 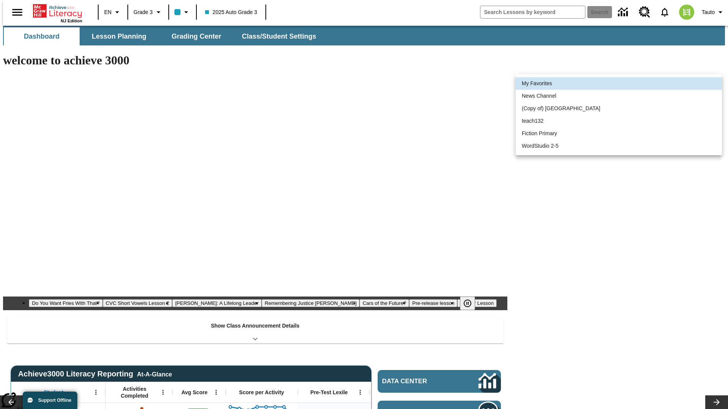 What do you see at coordinates (618, 146) in the screenshot?
I see `li: WordStudio 2-5` at bounding box center [618, 146].